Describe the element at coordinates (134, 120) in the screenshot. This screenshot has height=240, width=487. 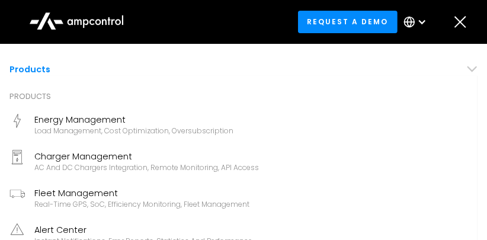
I see `div: Energy Management` at that location.